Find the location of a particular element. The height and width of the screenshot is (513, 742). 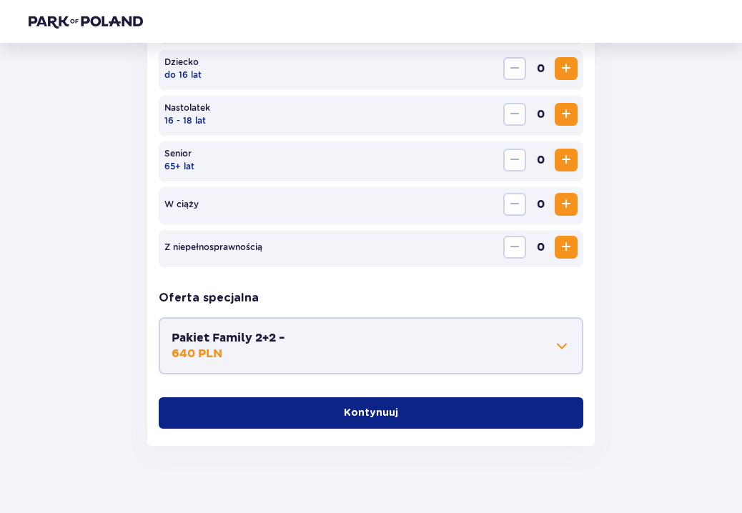

p: W ciąży is located at coordinates (182, 204).